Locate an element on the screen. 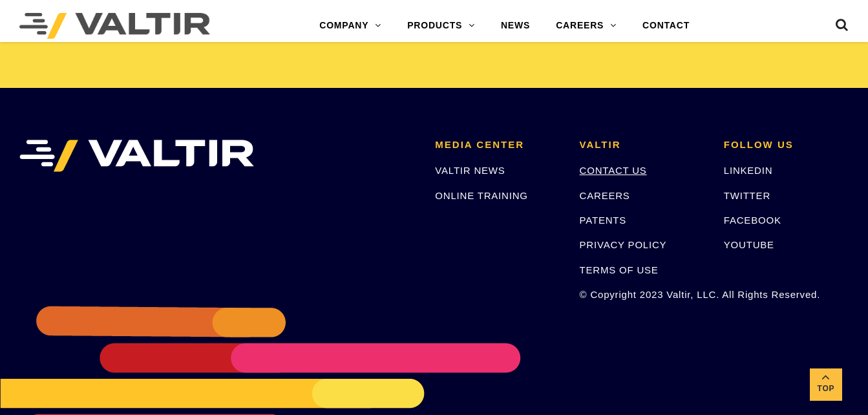 This screenshot has height=415, width=868. a: PRIVACY POLICY is located at coordinates (624, 244).